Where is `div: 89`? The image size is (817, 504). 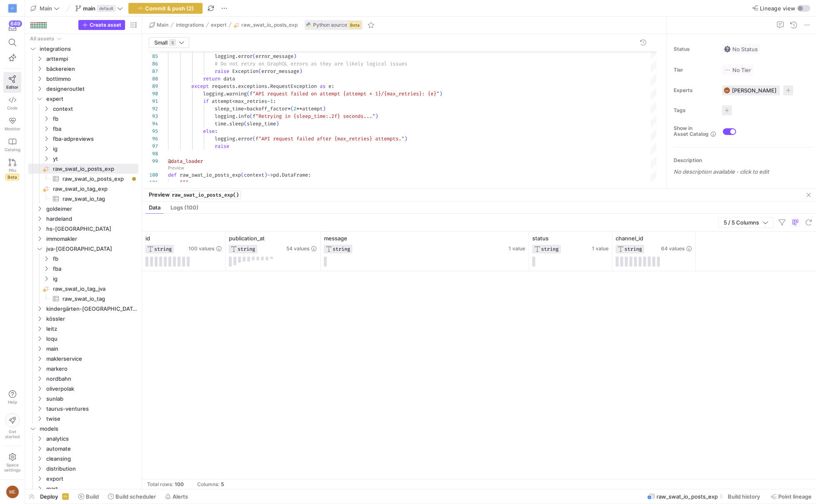 div: 89 is located at coordinates (153, 86).